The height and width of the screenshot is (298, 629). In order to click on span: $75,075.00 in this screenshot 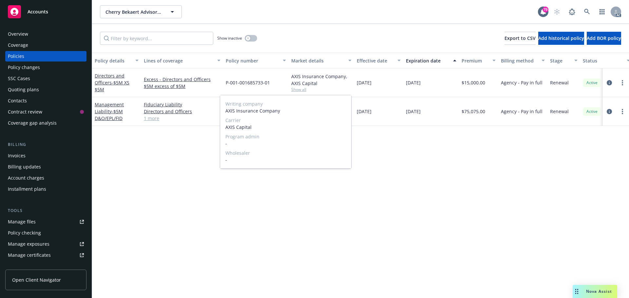, I will do `click(473, 111)`.